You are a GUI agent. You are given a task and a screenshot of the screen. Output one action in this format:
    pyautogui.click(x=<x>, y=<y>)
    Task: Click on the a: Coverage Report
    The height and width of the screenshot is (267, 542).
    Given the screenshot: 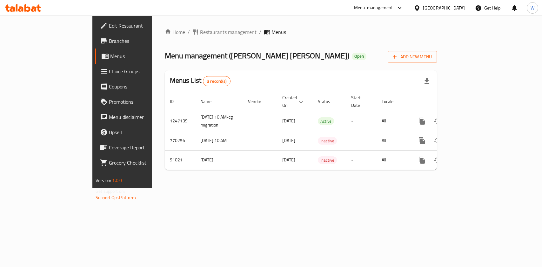 What is the action you would take?
    pyautogui.click(x=139, y=148)
    